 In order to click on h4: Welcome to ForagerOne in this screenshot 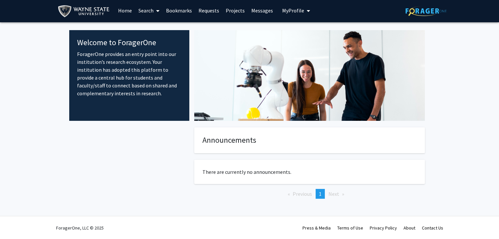, I will do `click(129, 43)`.